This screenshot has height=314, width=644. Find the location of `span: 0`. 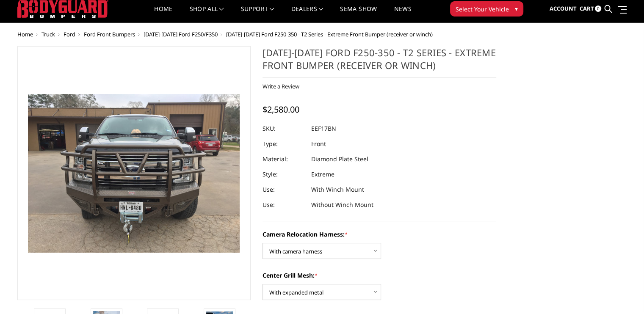

span: 0 is located at coordinates (598, 9).